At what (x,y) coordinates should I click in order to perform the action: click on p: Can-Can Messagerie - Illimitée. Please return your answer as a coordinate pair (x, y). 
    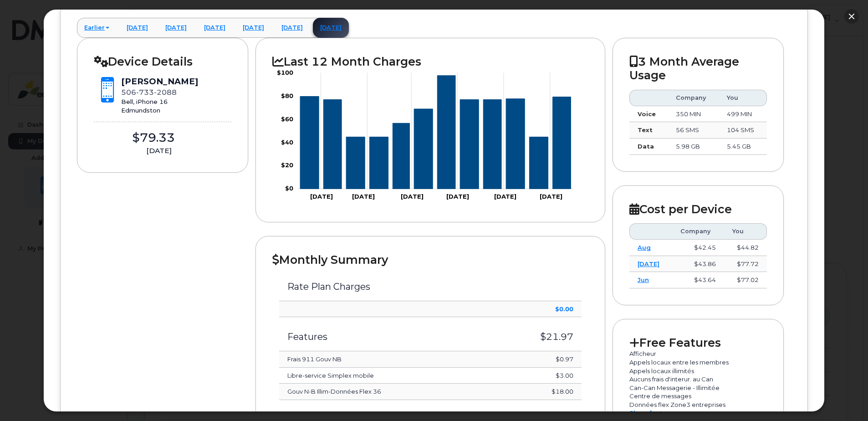
    Looking at the image, I should click on (698, 387).